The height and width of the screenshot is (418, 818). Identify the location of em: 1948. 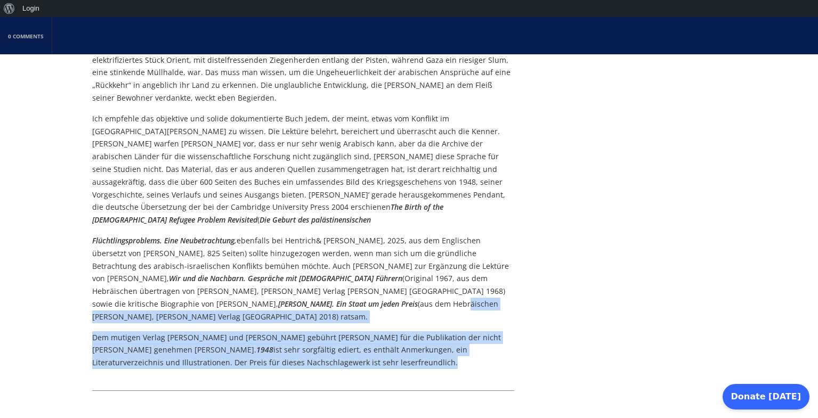
(265, 350).